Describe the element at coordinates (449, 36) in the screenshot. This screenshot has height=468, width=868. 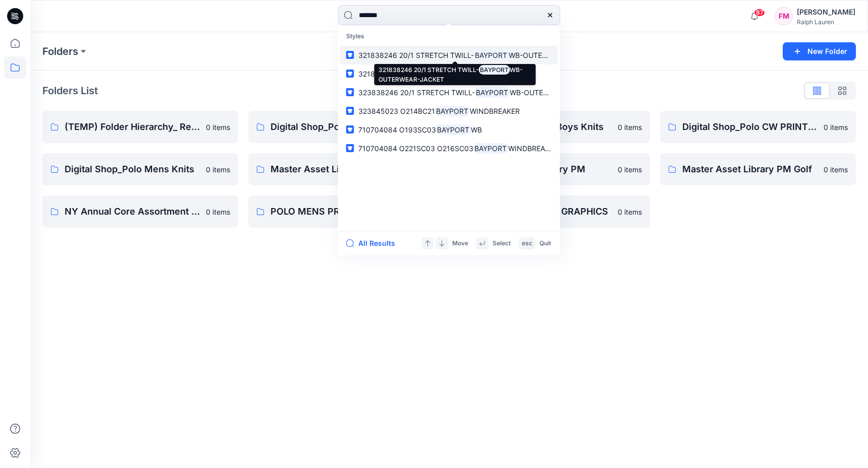
I see `p: Styles` at that location.